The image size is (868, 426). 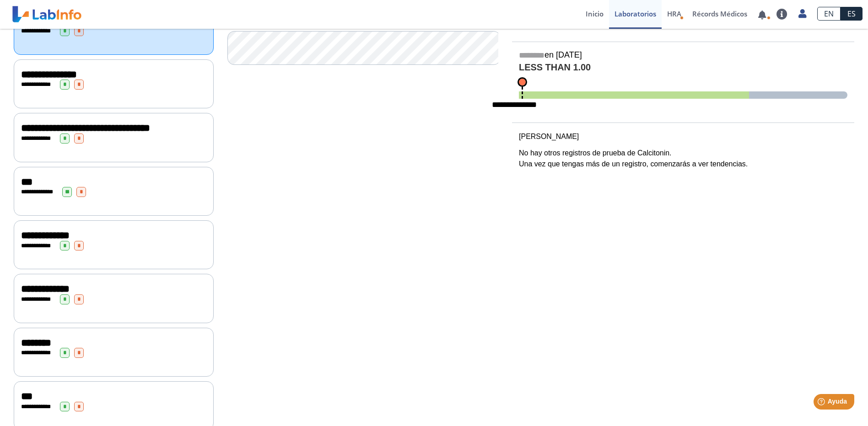 I want to click on a: ES, so click(x=851, y=14).